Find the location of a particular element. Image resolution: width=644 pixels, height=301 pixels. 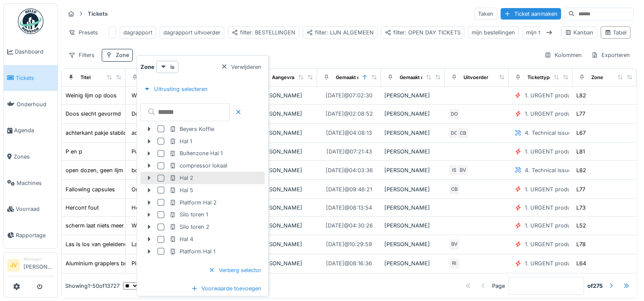

div: Beyers Koffie is located at coordinates (191, 129).